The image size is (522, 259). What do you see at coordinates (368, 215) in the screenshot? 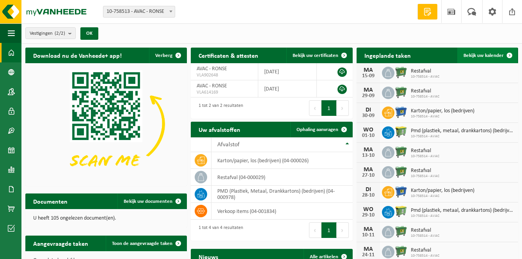
I see `div: 29-10` at bounding box center [368, 215].